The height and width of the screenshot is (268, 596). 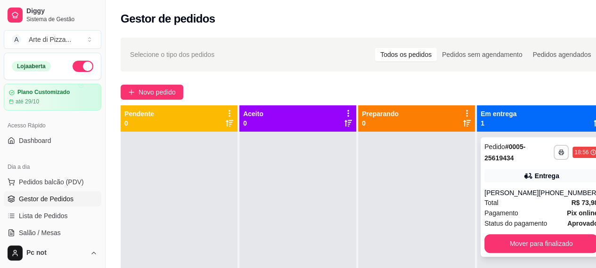 I want to click on span: Sistema de Gestão, so click(x=62, y=19).